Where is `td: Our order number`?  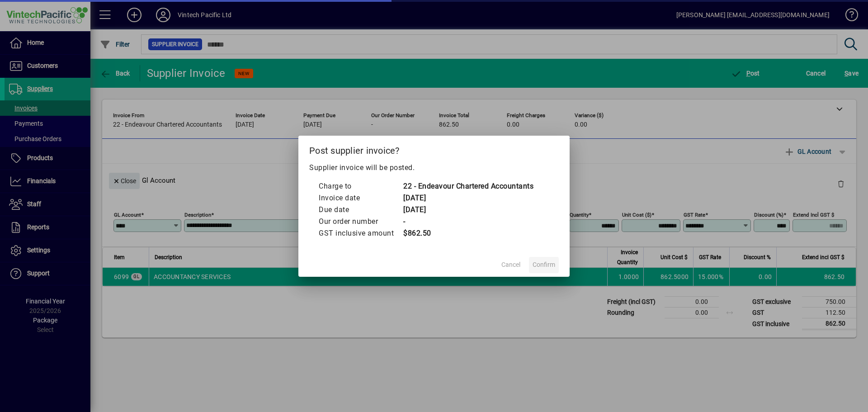
td: Our order number is located at coordinates (360, 221).